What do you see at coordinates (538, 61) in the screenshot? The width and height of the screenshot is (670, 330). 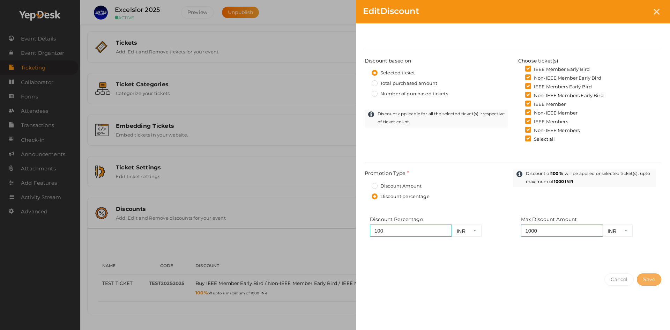 I see `label: Choose ticket(s)` at bounding box center [538, 61].